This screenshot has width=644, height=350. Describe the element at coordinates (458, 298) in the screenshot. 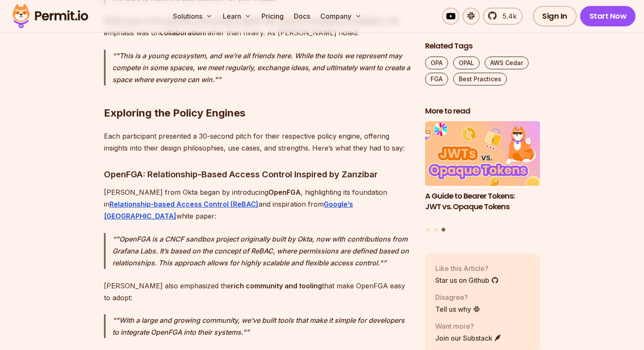

I see `p: Disagree?` at that location.